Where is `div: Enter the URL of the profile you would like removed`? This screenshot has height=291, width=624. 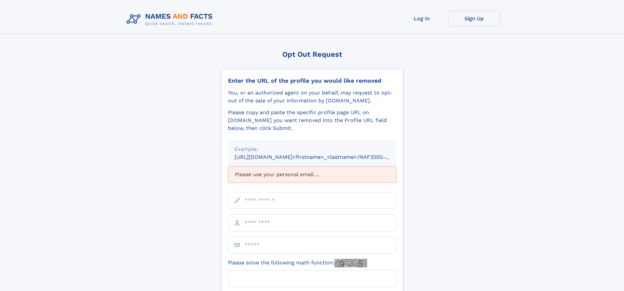 div: Enter the URL of the profile you would like removed is located at coordinates (312, 81).